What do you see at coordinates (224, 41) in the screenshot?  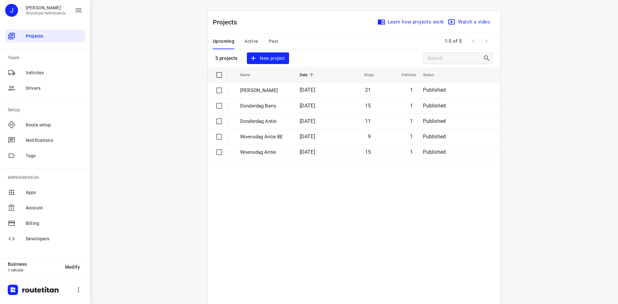 I see `span: Upcoming` at bounding box center [224, 41].